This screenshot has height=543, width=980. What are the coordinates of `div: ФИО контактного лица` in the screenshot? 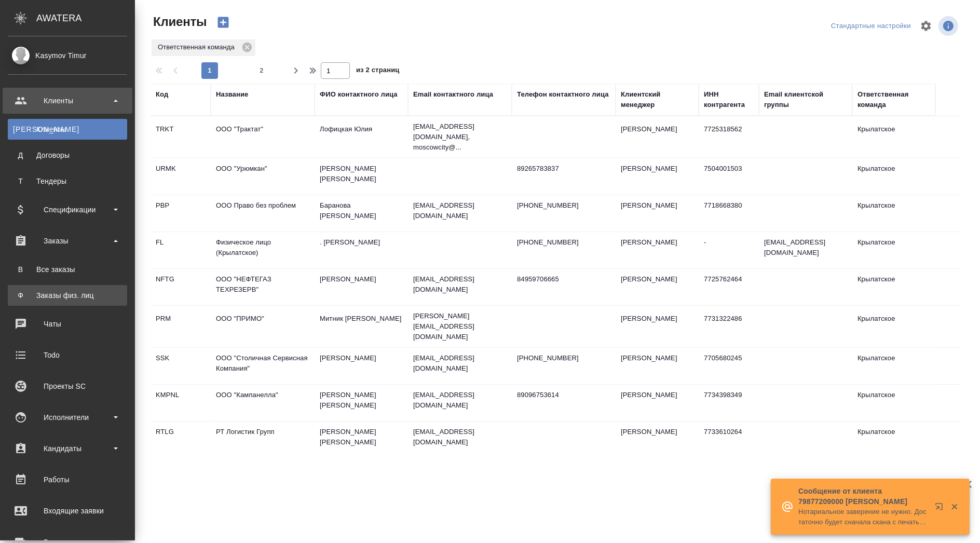 It's located at (359, 94).